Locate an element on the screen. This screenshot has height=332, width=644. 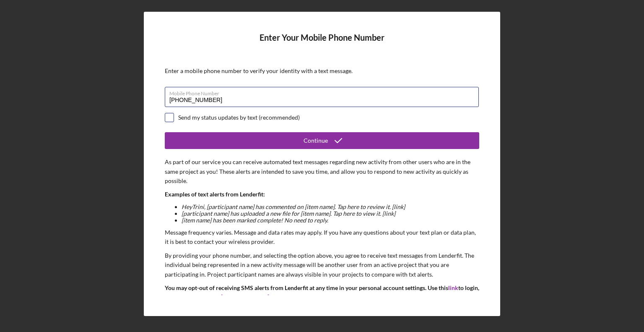
a: link is located at coordinates (453, 287).